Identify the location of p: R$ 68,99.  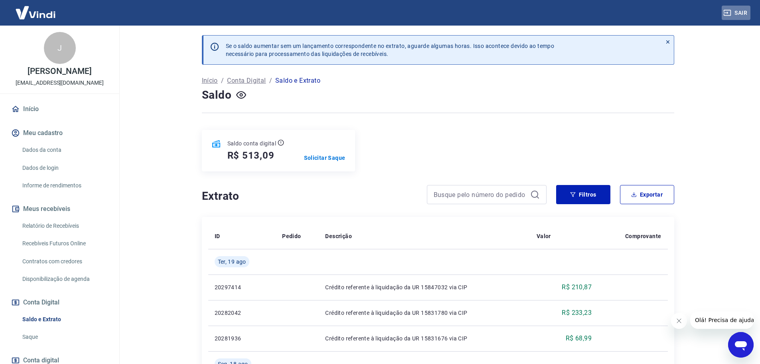
(579, 338).